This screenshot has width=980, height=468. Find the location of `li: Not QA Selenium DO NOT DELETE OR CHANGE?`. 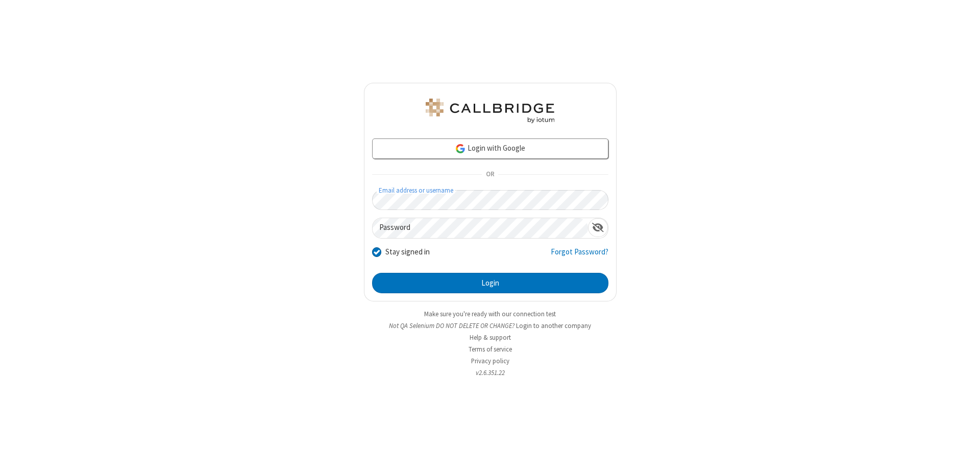

li: Not QA Selenium DO NOT DELETE OR CHANGE? is located at coordinates (490, 325).